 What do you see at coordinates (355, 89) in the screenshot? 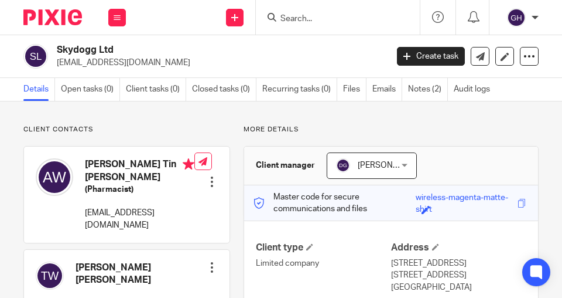
I see `a: Files` at bounding box center [355, 89].